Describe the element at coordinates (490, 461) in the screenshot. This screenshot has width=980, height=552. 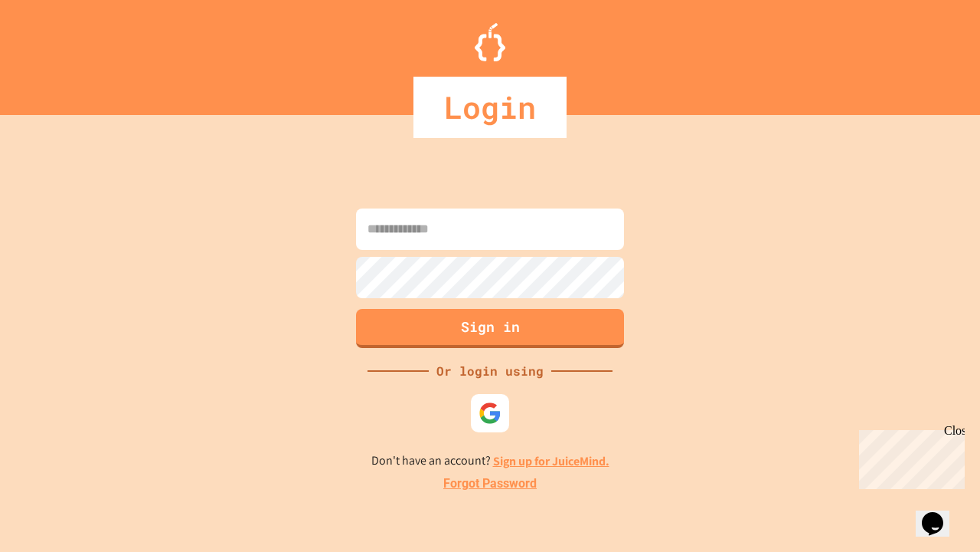
I see `p: Don't have an account?` at that location.